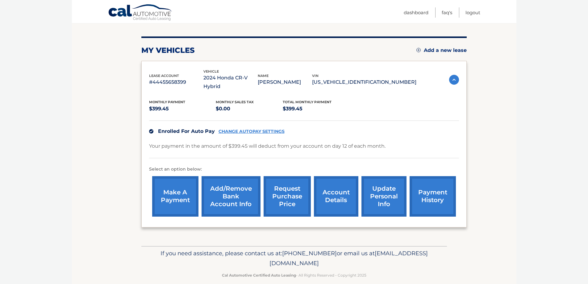 This screenshot has height=284, width=588. Describe the element at coordinates (315, 76) in the screenshot. I see `span: vin` at that location.